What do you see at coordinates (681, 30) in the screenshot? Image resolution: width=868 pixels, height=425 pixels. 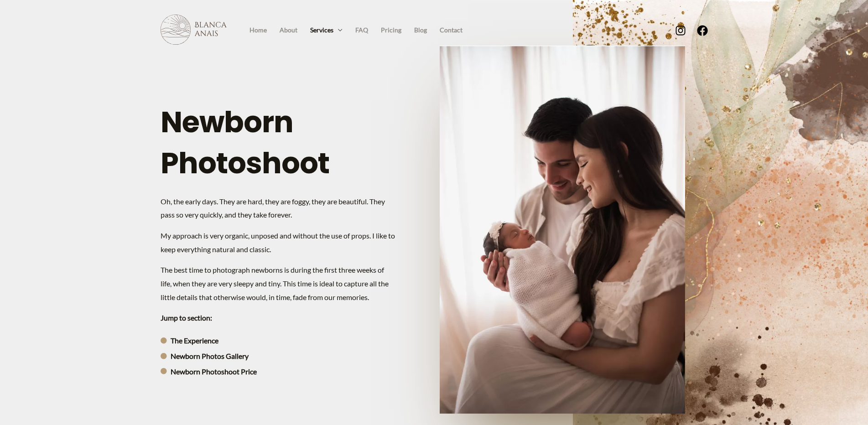 I see `a: Instagram` at bounding box center [681, 30].